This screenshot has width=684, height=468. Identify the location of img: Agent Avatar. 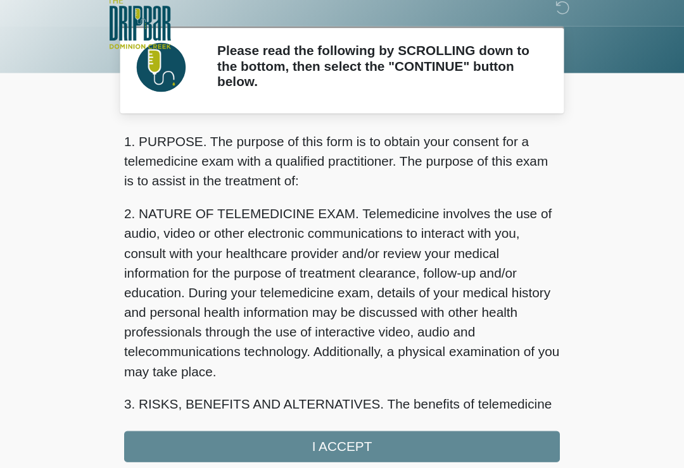
(203, 63).